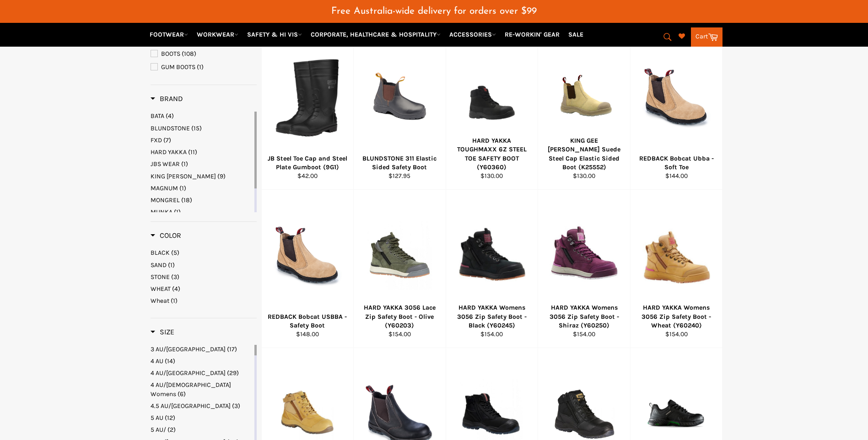  What do you see at coordinates (203, 277) in the screenshot?
I see `a: STONE` at bounding box center [203, 277].